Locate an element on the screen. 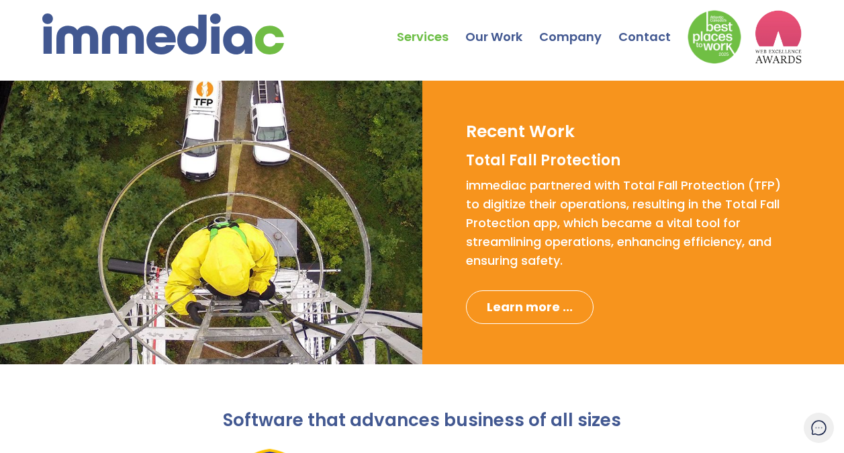  span: Software that advances business of all sizes is located at coordinates (422, 420).